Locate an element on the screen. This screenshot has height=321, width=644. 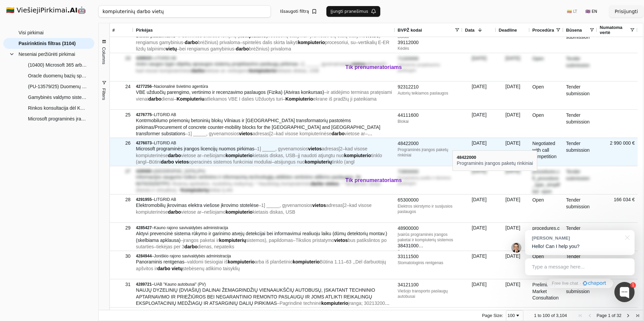
span: Būtina 1.11 is located at coordinates (331, 262).